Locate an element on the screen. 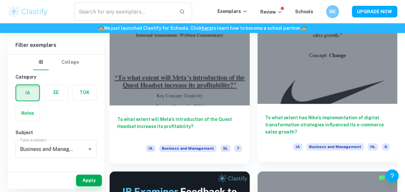 The width and height of the screenshot is (405, 192). h6: To what extent has Nike's implementation of digital transformation strategies influenced its e-co... is located at coordinates (328, 124).